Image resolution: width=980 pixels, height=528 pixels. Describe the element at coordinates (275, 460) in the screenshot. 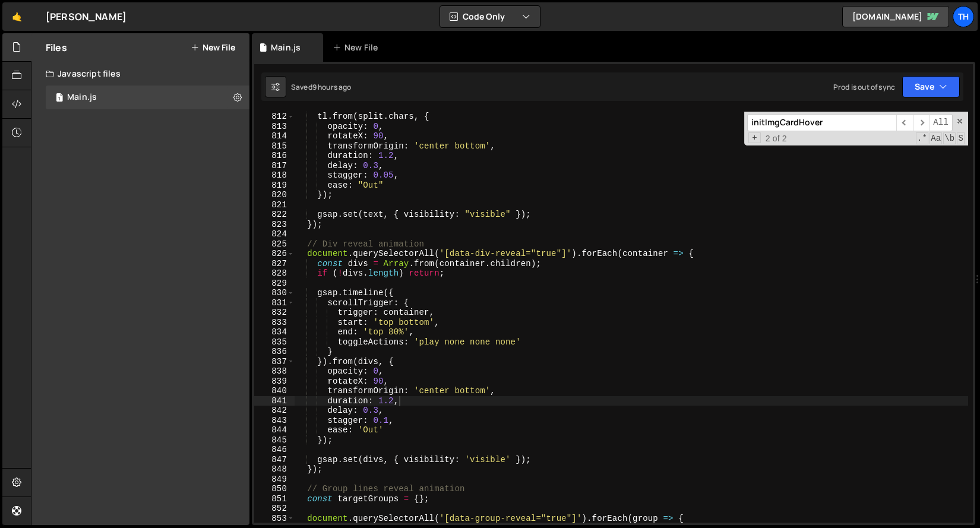

I see `div: 847` at that location.